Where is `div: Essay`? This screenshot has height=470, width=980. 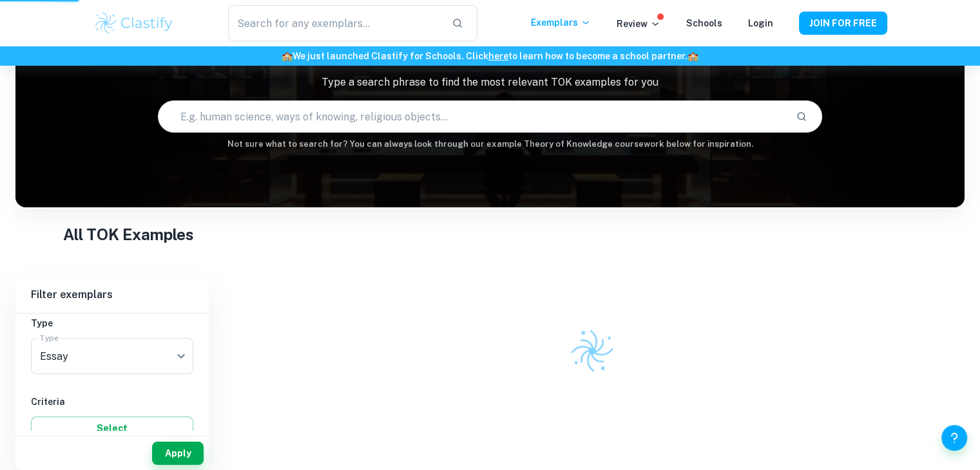 div: Essay is located at coordinates (112, 356).